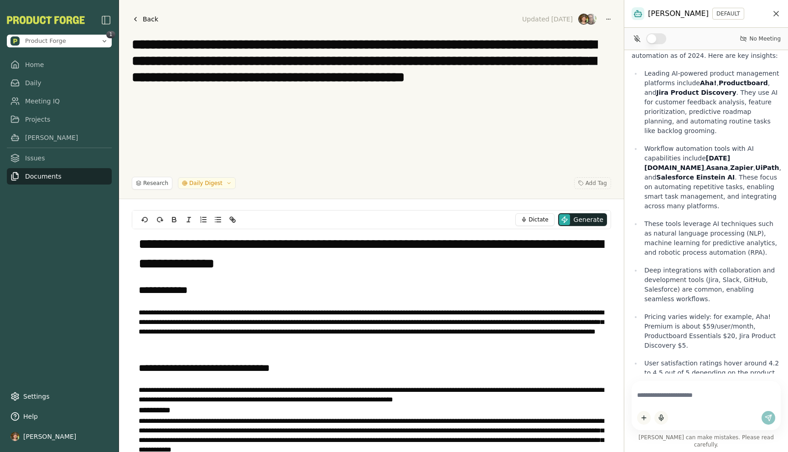 Image resolution: width=788 pixels, height=452 pixels. Describe the element at coordinates (203, 220) in the screenshot. I see `button: Ordered` at that location.